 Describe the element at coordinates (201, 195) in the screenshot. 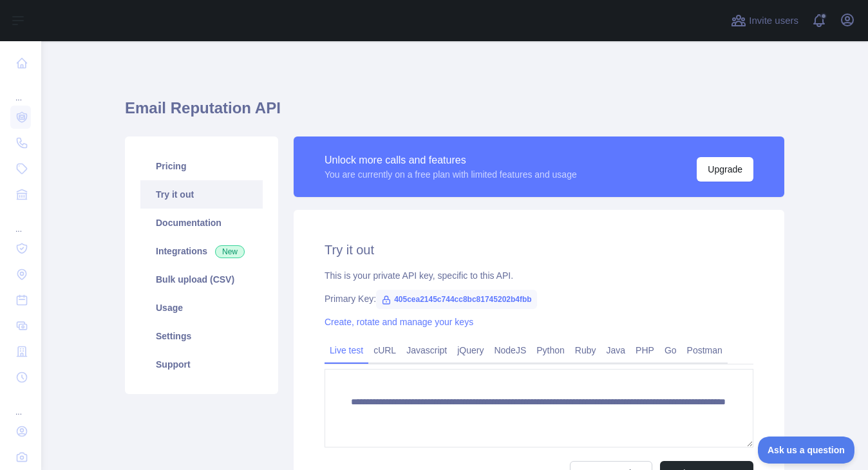

I see `a: Try it out` at that location.